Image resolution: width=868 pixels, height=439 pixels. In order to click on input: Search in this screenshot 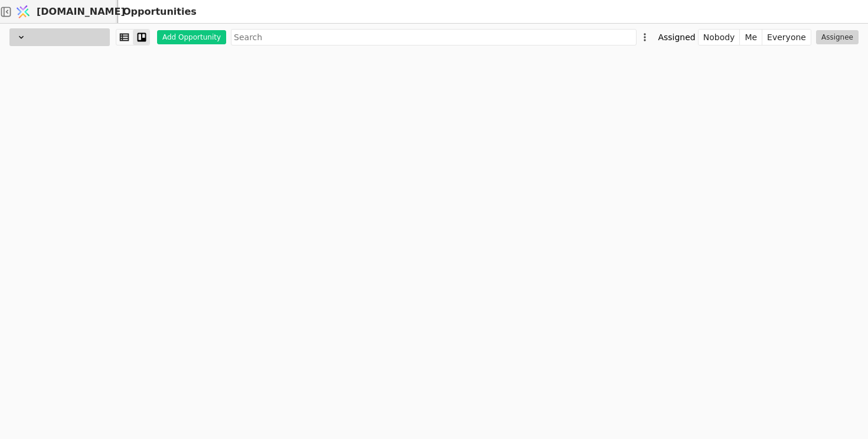, I will do `click(433, 37)`.